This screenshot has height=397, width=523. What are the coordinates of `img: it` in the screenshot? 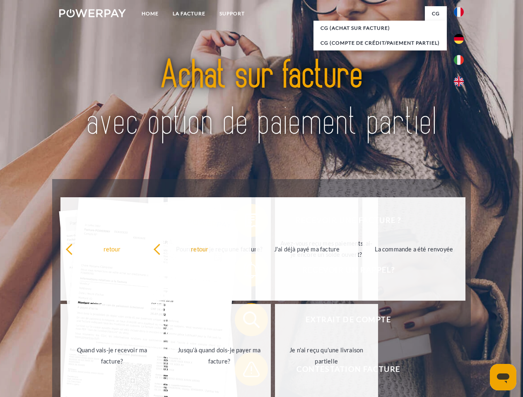 It's located at (459, 60).